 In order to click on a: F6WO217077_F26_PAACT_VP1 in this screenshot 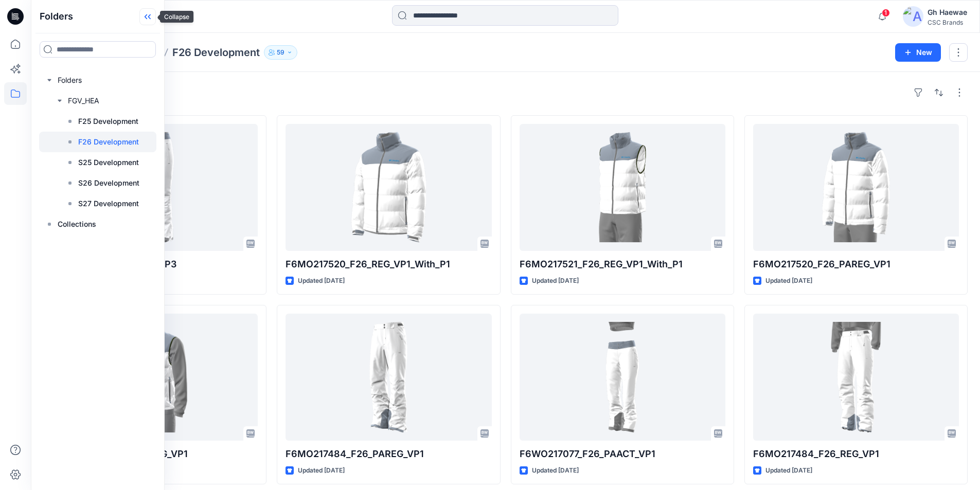, I will do `click(622, 376)`.